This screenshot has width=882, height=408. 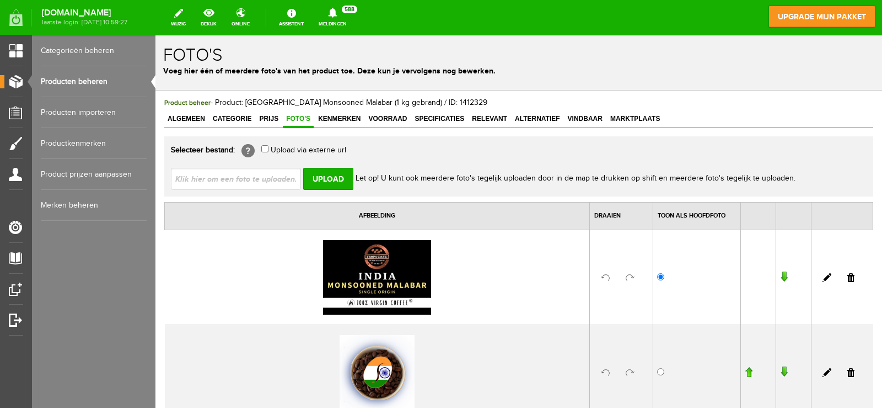 I want to click on a: Categorieën beheren, so click(x=94, y=51).